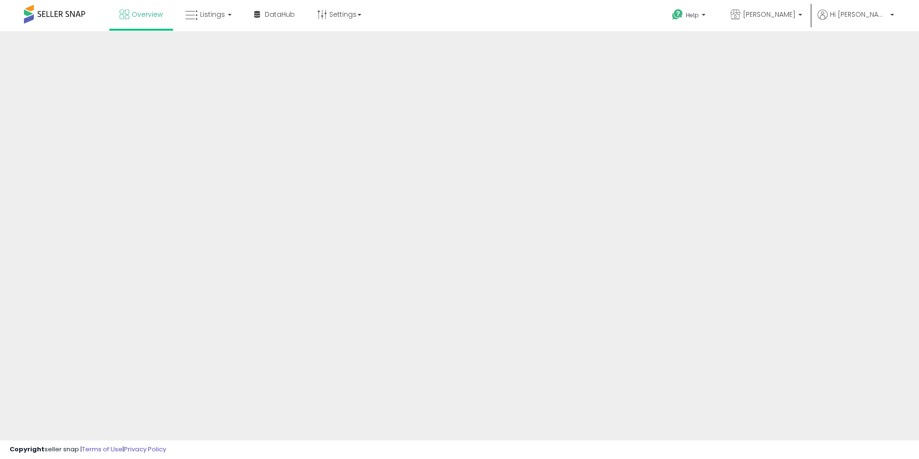  What do you see at coordinates (678, 14) in the screenshot?
I see `i: Get Help` at bounding box center [678, 14].